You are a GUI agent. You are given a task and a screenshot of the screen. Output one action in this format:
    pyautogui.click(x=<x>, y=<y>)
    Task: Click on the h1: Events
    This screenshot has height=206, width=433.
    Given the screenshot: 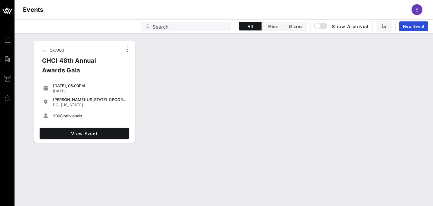 What is the action you would take?
    pyautogui.click(x=33, y=10)
    